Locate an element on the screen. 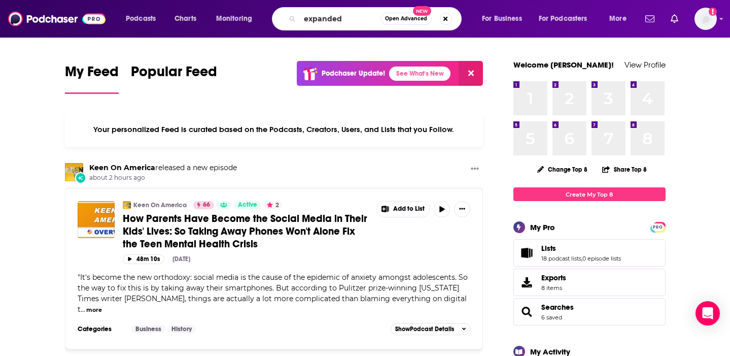 This screenshot has height=356, width=730. span: Show Podcast Details is located at coordinates (425, 329).